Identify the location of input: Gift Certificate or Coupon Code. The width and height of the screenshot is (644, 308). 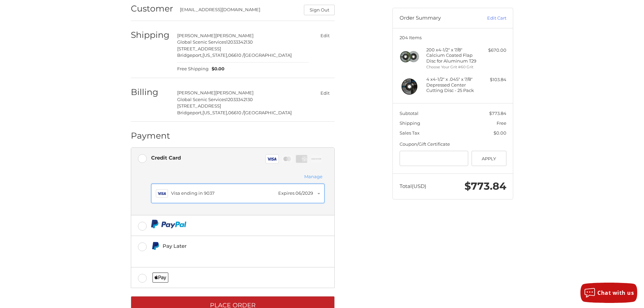
(434, 158).